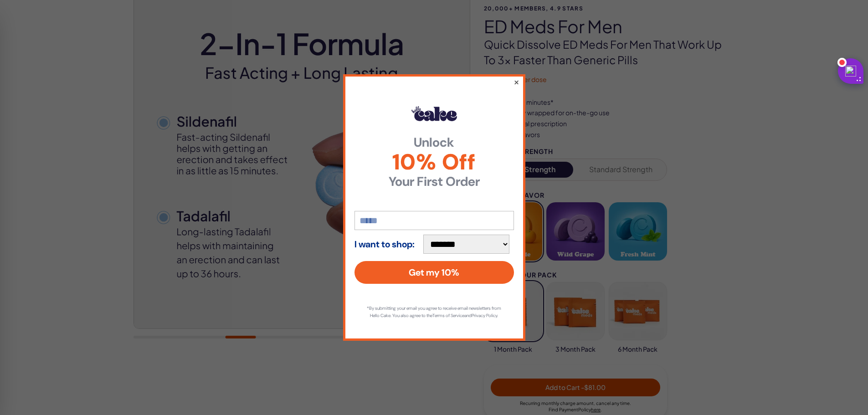 The height and width of the screenshot is (415, 868). I want to click on a: Terms of Service, so click(449, 315).